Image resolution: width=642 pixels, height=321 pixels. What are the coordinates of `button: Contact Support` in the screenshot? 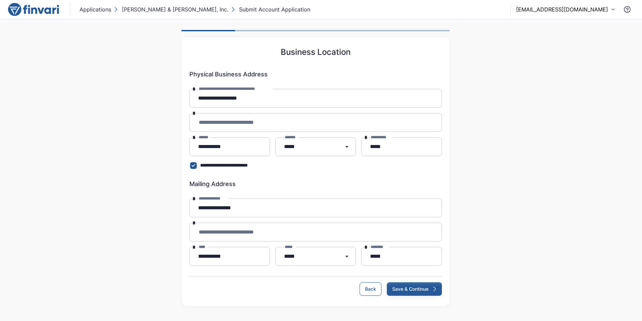 It's located at (628, 9).